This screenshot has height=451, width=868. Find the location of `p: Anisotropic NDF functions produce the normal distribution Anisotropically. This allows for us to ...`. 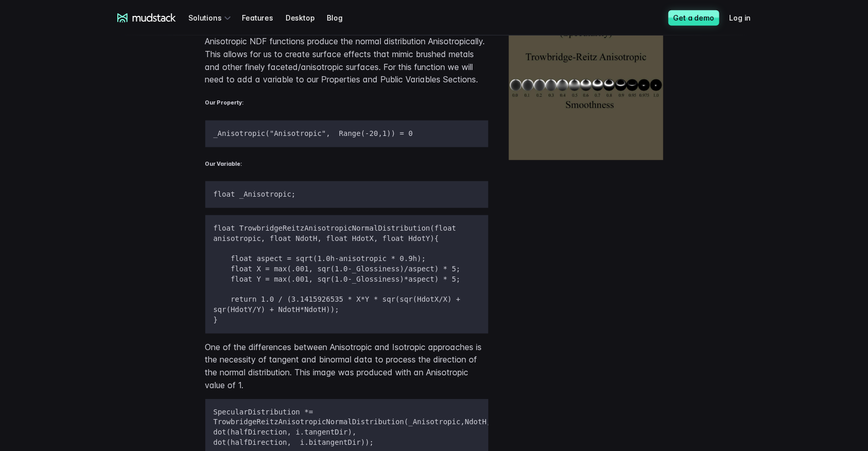

p: Anisotropic NDF functions produce the normal distribution Anisotropically. This allows for us to ... is located at coordinates (346, 60).